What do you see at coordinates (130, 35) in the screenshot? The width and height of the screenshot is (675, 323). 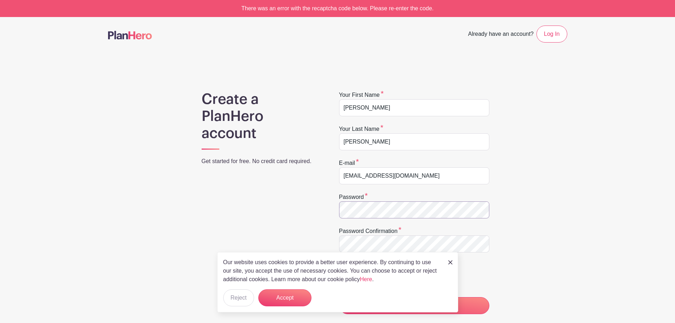 I see `img: logo-507f7623f17ff9eddc593b1ce0a138ce2505c220e1c5a4e2b4648c50719b7d32.svg` at bounding box center [130, 35].